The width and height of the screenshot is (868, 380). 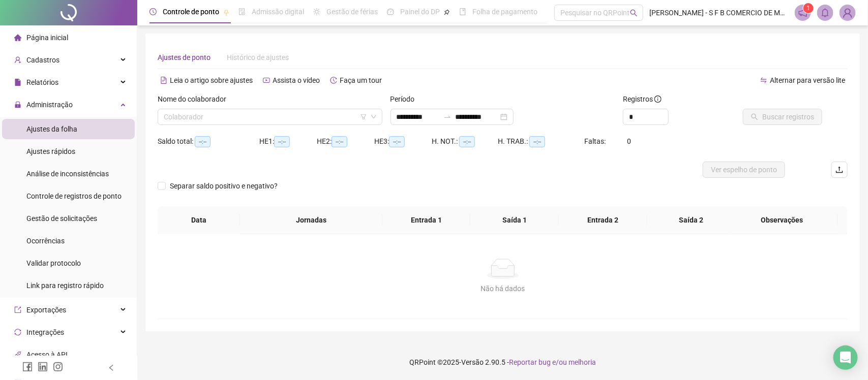 What do you see at coordinates (18, 332) in the screenshot?
I see `span: sync` at bounding box center [18, 332].